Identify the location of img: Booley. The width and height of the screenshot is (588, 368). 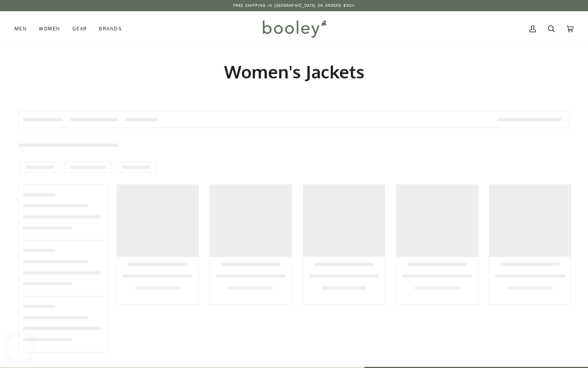
(294, 29).